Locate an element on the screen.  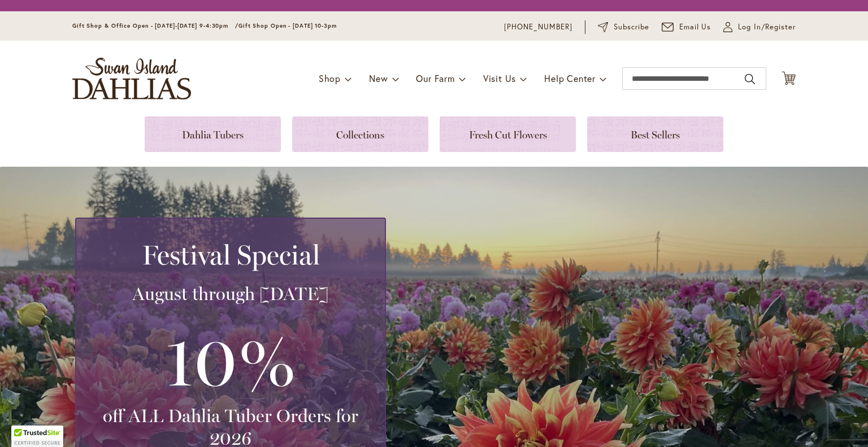
span: Log In/Register is located at coordinates (767, 27).